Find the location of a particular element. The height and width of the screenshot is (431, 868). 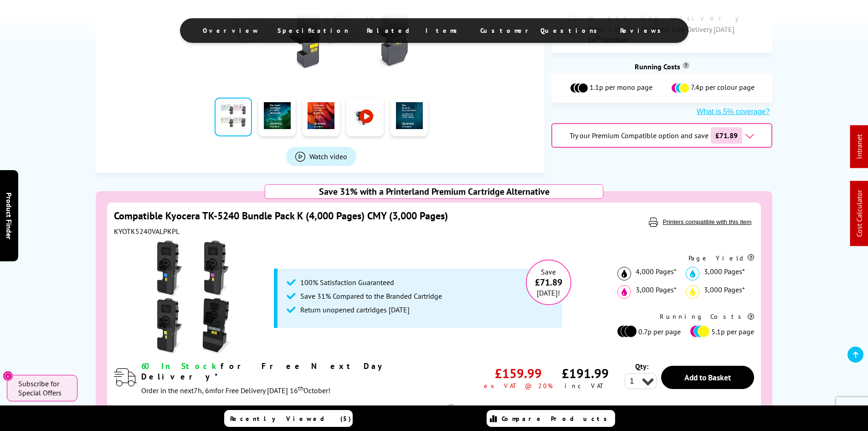

img: more info is located at coordinates (451, 408).